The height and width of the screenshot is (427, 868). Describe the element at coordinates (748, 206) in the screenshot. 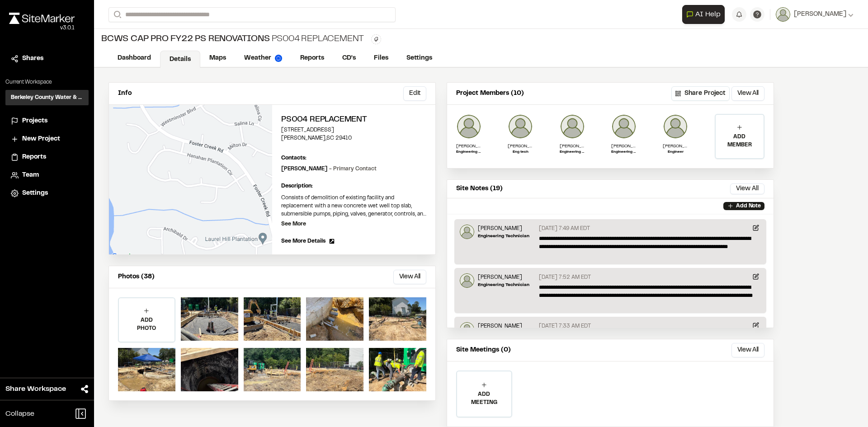

I see `p: Add Note` at that location.